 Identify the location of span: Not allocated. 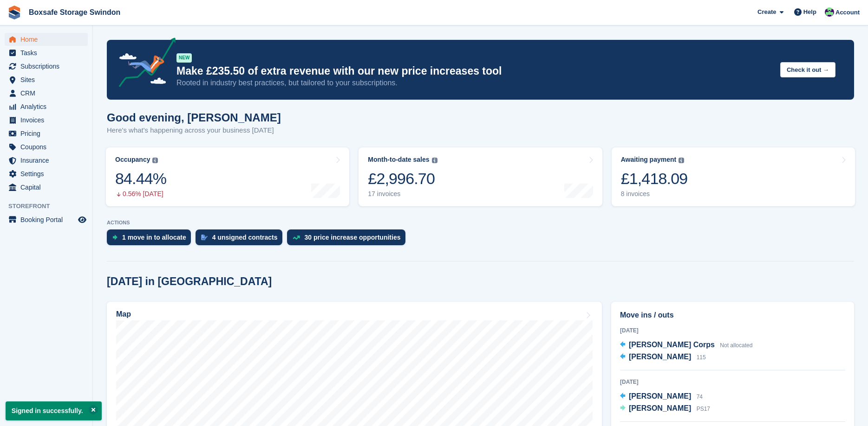
(736, 345).